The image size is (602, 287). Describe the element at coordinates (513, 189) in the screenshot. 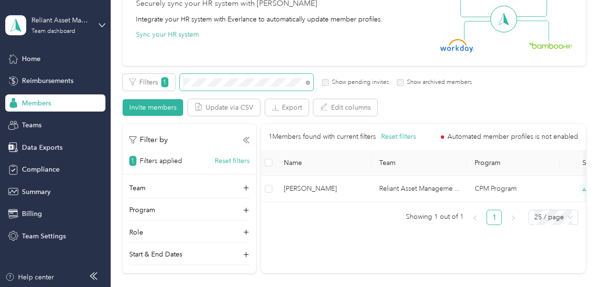

I see `td: CPM Program` at that location.